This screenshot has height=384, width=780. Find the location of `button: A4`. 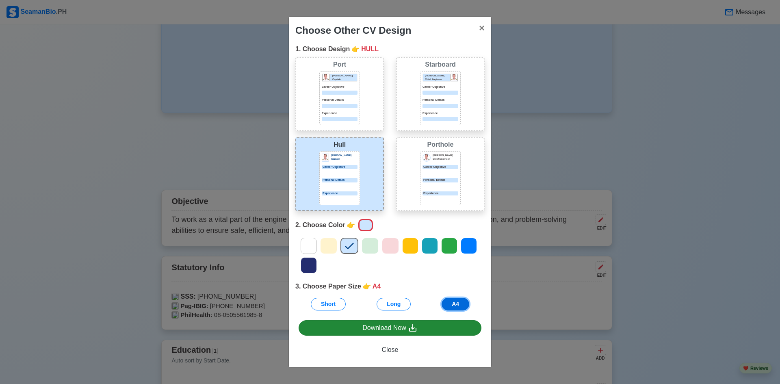

button: A4 is located at coordinates (456, 304).